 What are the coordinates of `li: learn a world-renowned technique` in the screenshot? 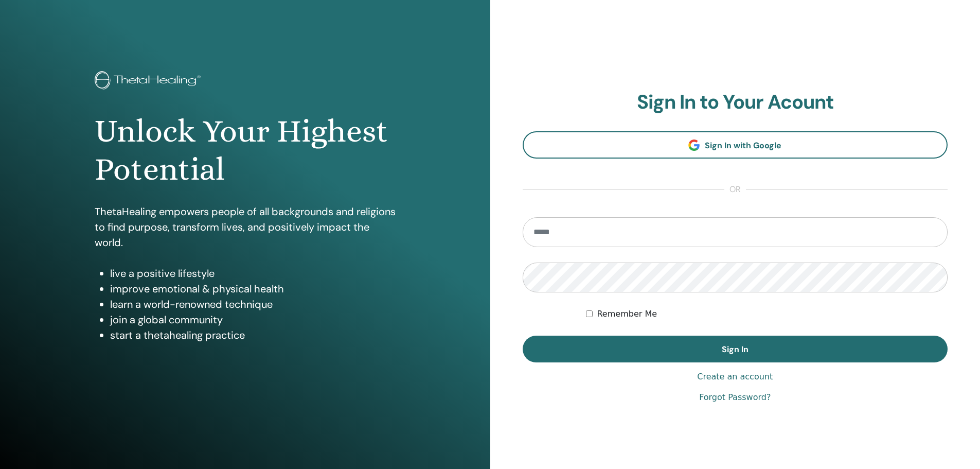 It's located at (253, 304).